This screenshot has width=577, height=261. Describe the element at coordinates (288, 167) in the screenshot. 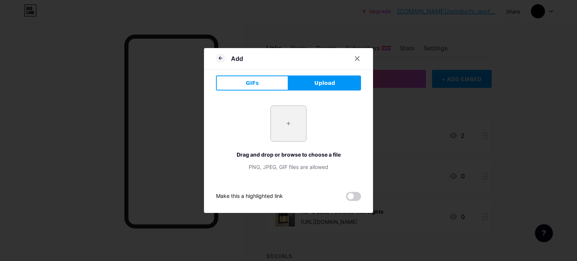

I see `div: PNG, JPEG, GIF files are allowed` at that location.